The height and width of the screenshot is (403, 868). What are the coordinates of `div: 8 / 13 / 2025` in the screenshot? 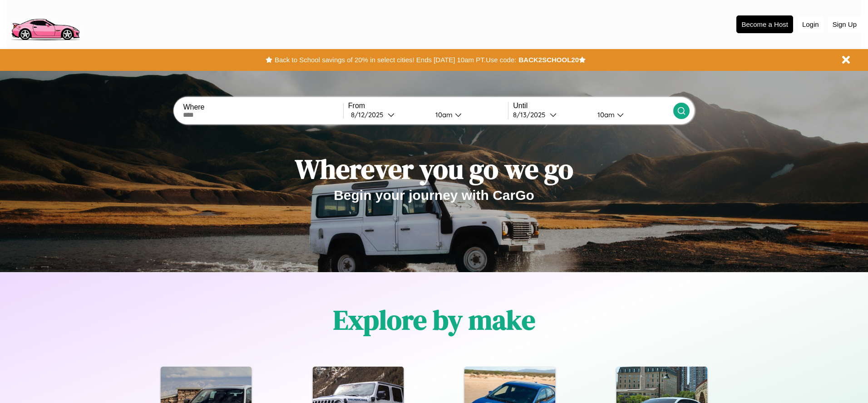 It's located at (532, 114).